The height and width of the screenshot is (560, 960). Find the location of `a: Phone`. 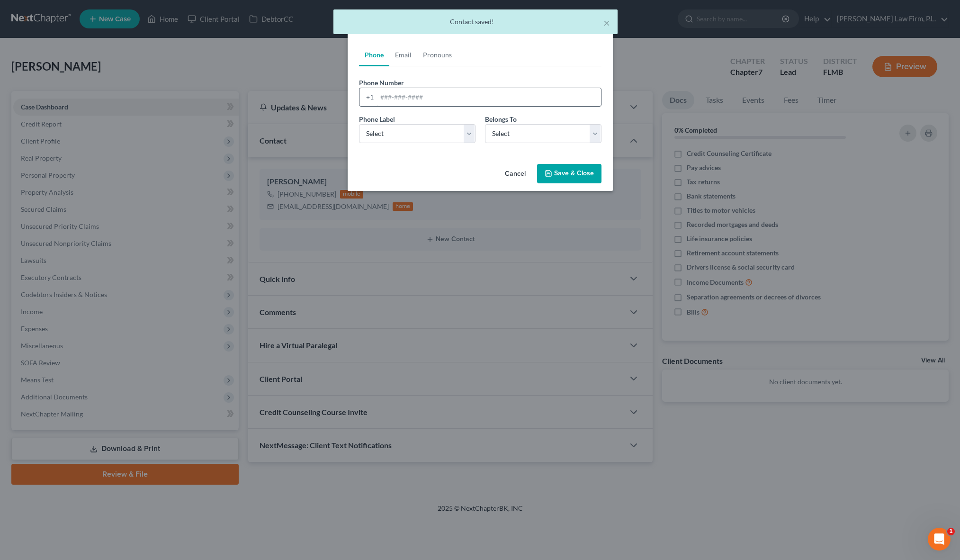

a: Phone is located at coordinates (374, 55).